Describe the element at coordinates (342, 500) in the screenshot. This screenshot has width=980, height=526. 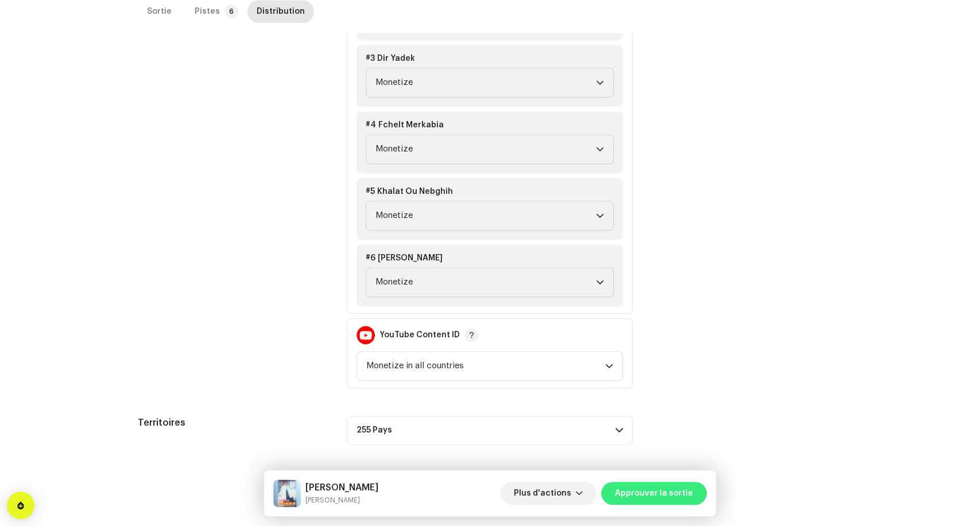
I see `small: Cheba Zohra` at that location.